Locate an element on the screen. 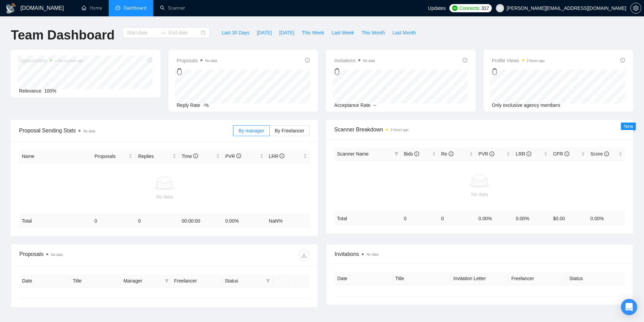 This screenshot has height=322, width=644. button: Last Month is located at coordinates (404, 32).